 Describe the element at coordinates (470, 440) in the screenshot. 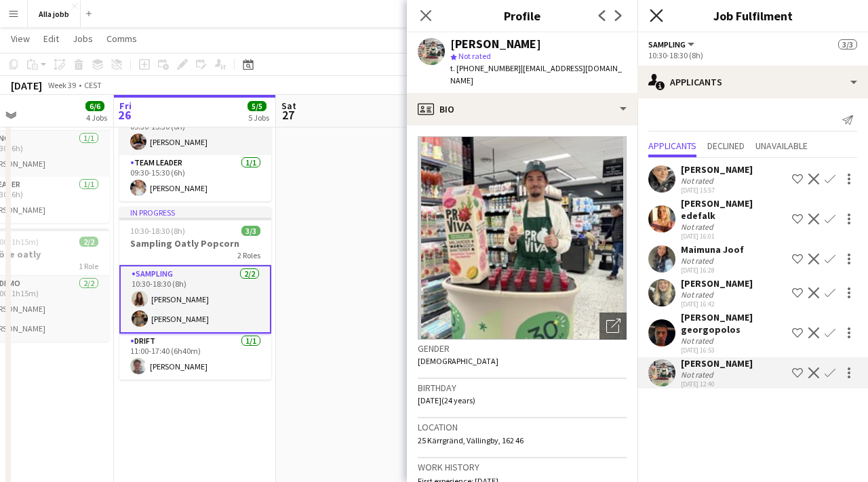

I see `span: 25 Kärrgränd, Vällingby, 162 46` at that location.